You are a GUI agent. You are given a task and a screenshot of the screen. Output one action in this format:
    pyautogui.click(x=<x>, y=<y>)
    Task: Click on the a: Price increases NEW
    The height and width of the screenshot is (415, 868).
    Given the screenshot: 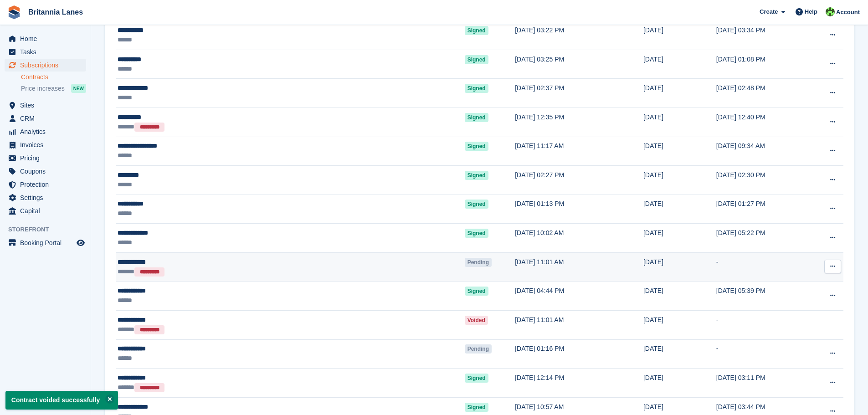 What is the action you would take?
    pyautogui.click(x=53, y=88)
    